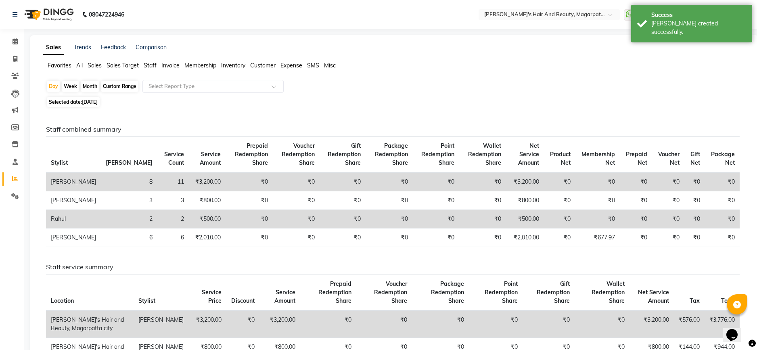  I want to click on div: Success, so click(699, 15).